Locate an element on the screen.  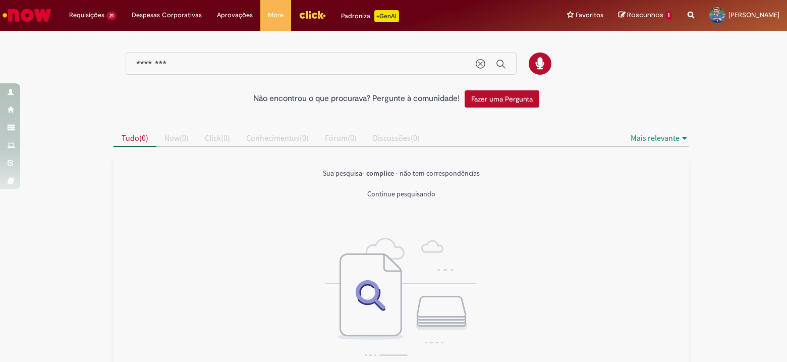
span: 21 is located at coordinates (111, 16).